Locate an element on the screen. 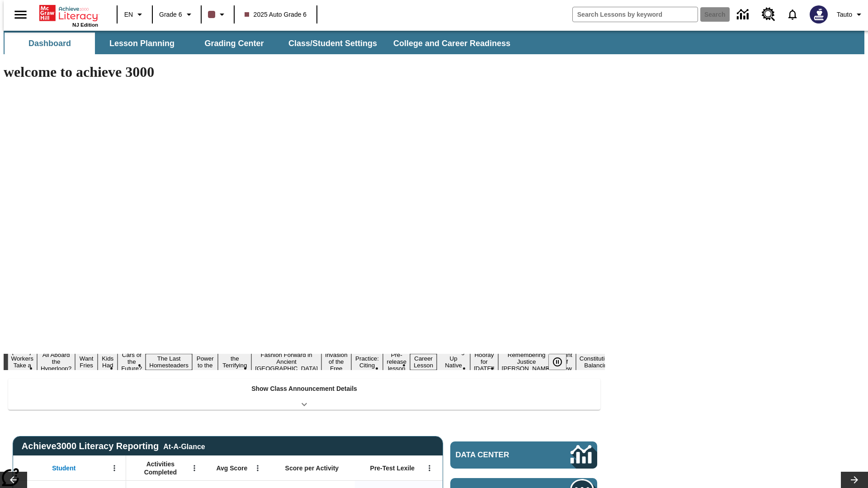 This screenshot has width=868, height=488. button: Slide 3 Do You Want Fries With That? is located at coordinates (86, 362).